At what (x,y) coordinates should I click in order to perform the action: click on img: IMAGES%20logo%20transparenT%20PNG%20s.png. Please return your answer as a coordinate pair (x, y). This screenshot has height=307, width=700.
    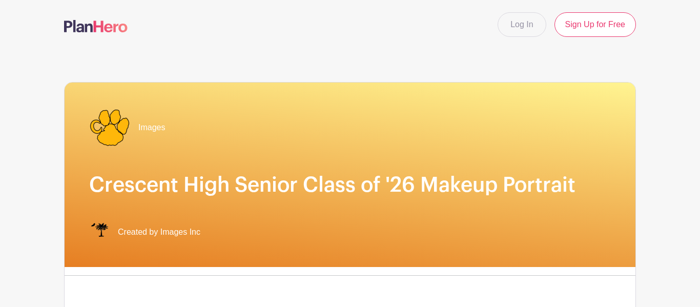
    Looking at the image, I should click on (99, 232).